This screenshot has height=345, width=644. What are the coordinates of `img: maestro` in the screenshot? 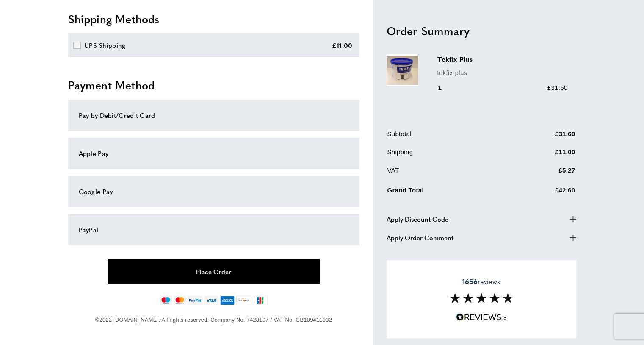 It's located at (166, 300).